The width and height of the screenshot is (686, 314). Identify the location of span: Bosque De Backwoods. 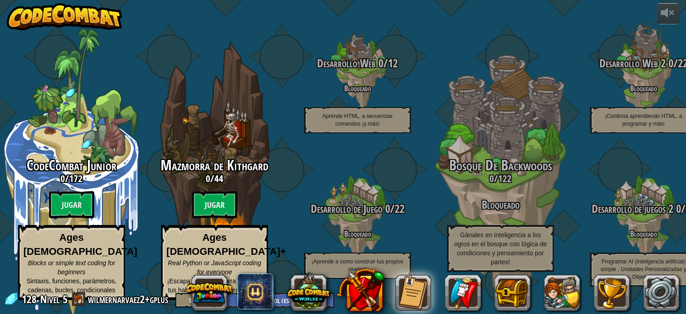
(501, 165).